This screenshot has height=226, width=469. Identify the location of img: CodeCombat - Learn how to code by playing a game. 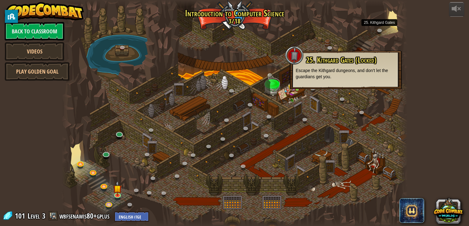
(44, 11).